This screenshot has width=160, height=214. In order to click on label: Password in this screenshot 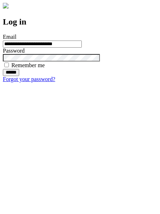, I will do `click(13, 50)`.